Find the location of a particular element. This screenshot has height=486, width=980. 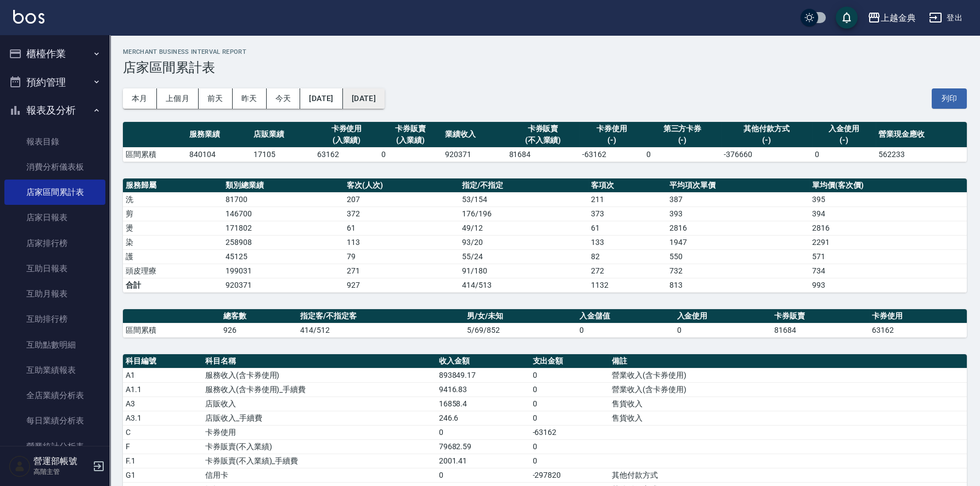

a: 消費分析儀表板 is located at coordinates (54, 167).